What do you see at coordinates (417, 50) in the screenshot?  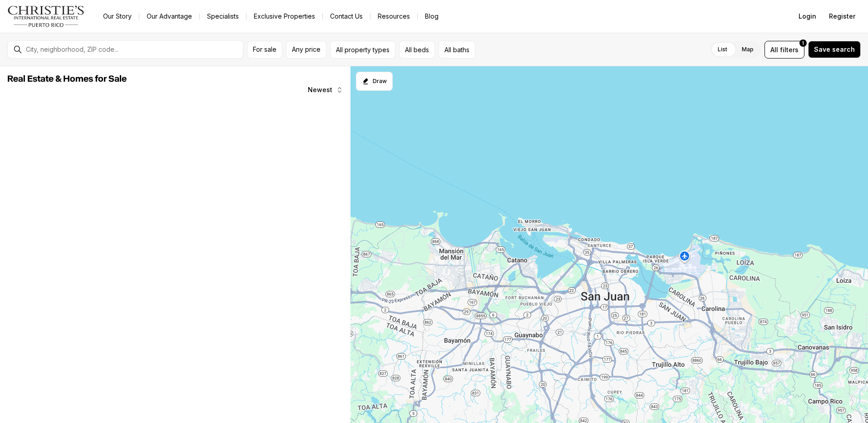 I see `button: All beds` at bounding box center [417, 50].